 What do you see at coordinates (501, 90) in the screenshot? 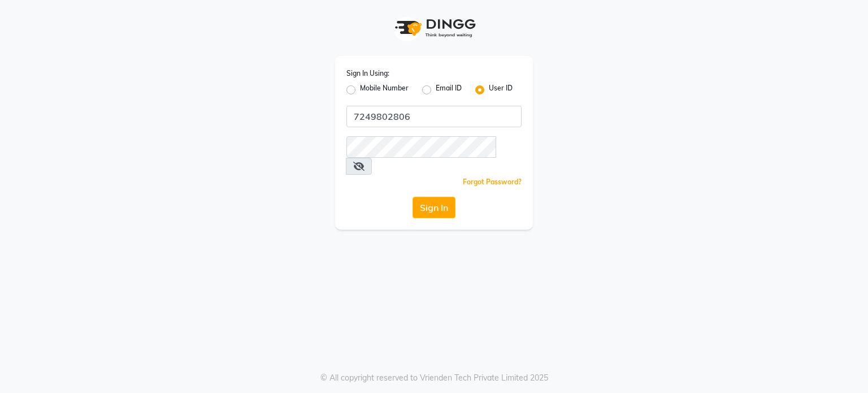
I see `label: User ID` at bounding box center [501, 90].